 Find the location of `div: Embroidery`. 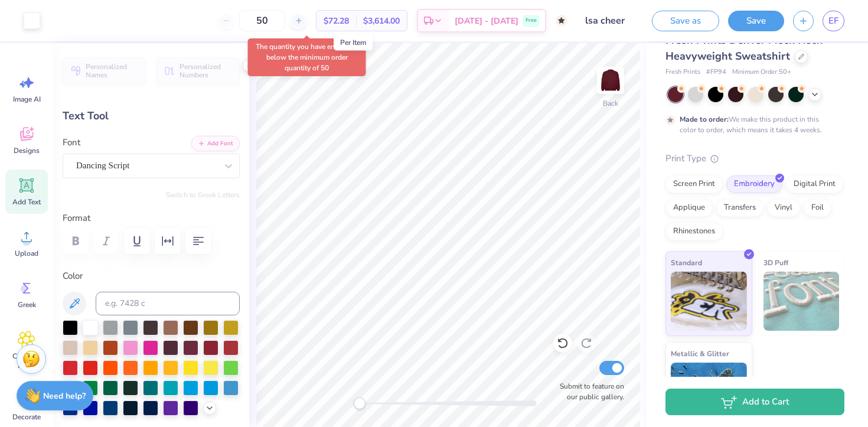

div: Embroidery is located at coordinates (754, 184).